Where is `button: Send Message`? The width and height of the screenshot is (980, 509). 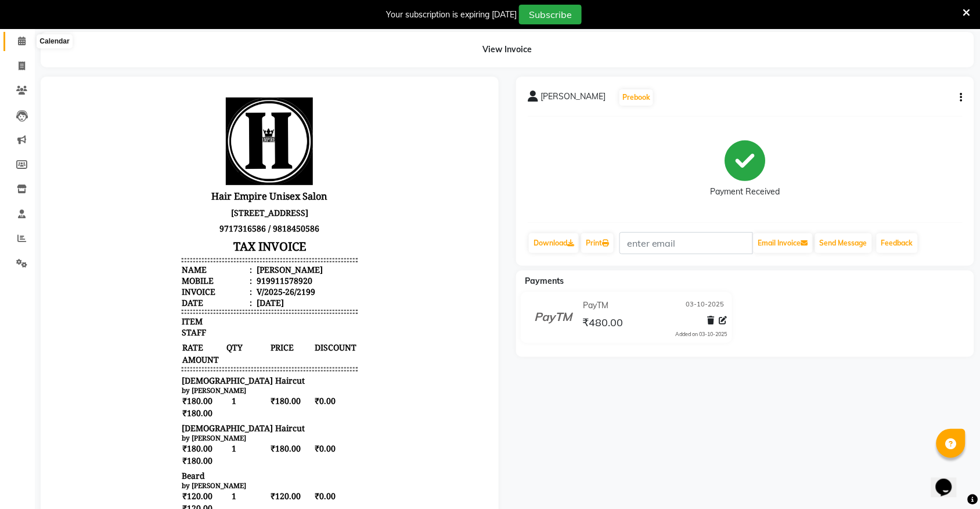
button: Send Message is located at coordinates (843, 243).